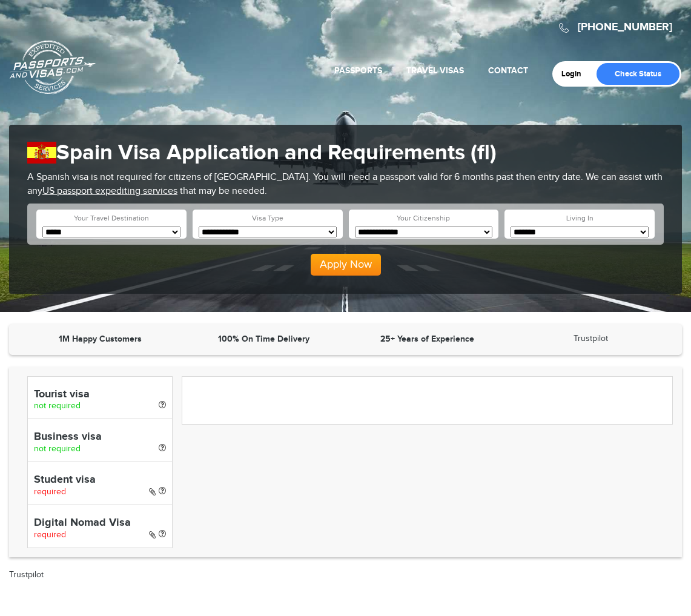  What do you see at coordinates (100, 395) in the screenshot?
I see `h4: Tourist visa` at bounding box center [100, 395].